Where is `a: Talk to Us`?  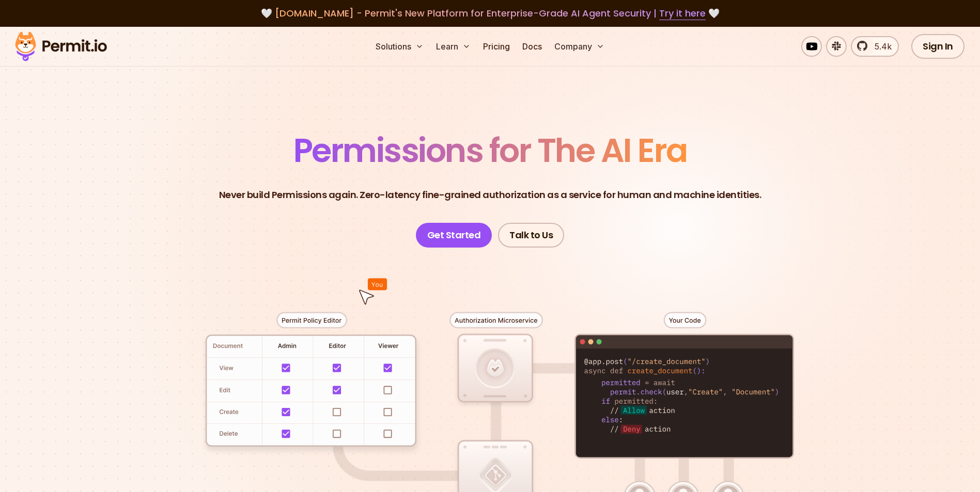 a: Talk to Us is located at coordinates (531, 235).